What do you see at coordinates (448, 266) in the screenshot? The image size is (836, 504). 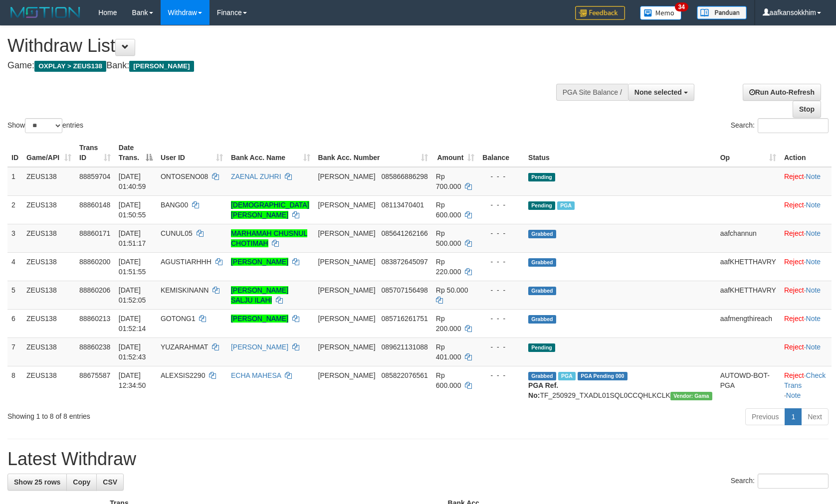 I see `span: Rp 220.000` at bounding box center [448, 266].